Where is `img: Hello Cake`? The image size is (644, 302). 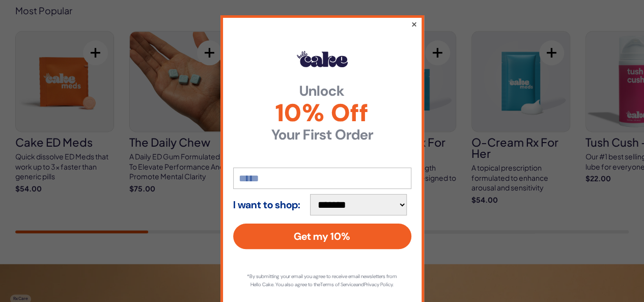
img: Hello Cake is located at coordinates (323, 59).